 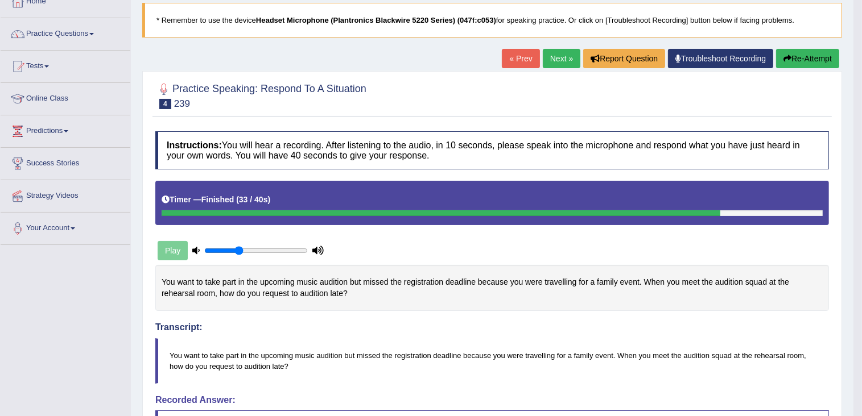 I want to click on blockquote: * Remember to use the device for speaking practice. Or click on [Troubleshoot Recording] button b..., so click(x=492, y=20).